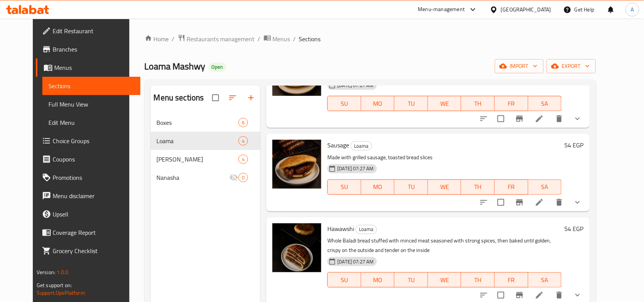  I want to click on span: Boxes, so click(198, 123).